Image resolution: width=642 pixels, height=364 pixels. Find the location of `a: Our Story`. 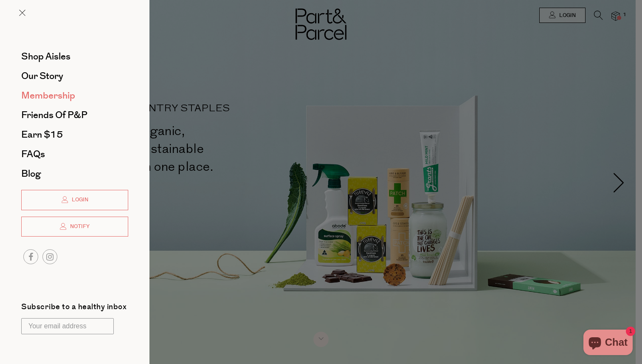

a: Our Story is located at coordinates (75, 76).